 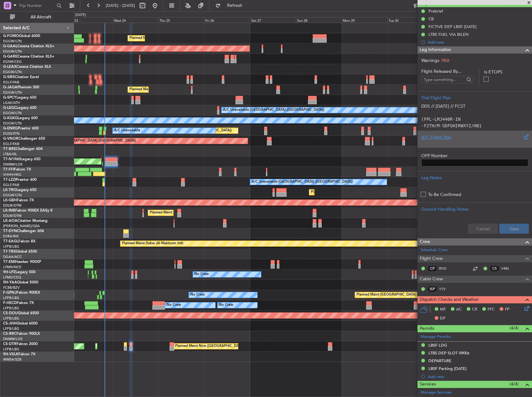 What do you see at coordinates (9, 149) in the screenshot?
I see `span: T7-BRE` at bounding box center [9, 149].